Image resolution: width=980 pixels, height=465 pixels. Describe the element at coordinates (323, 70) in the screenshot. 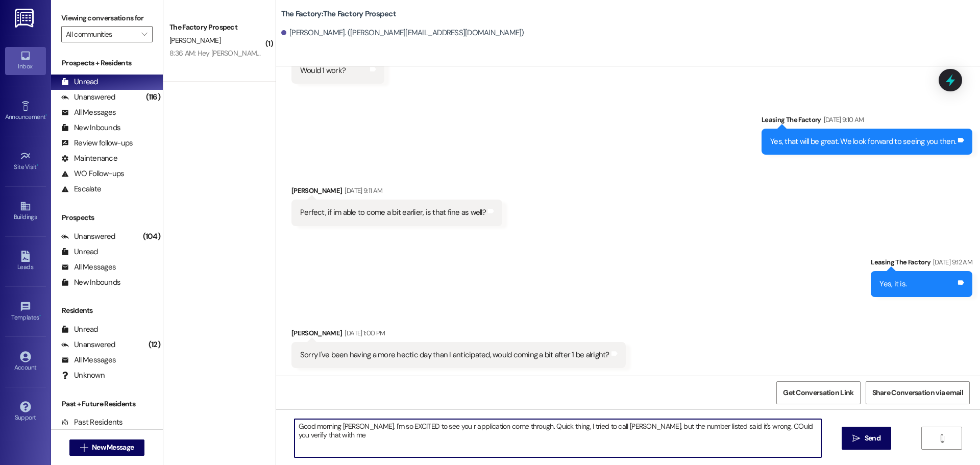

I see `div: Would 1 work?` at that location.